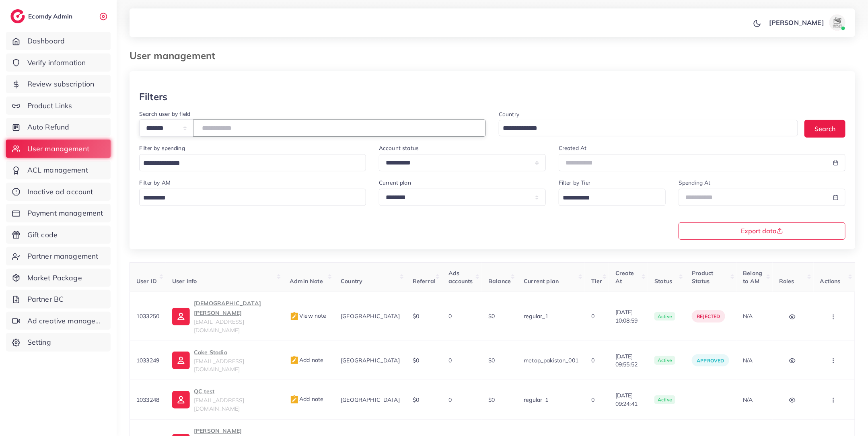 The width and height of the screenshot is (868, 436). Describe the element at coordinates (46, 41) in the screenshot. I see `span: Dashboard` at that location.